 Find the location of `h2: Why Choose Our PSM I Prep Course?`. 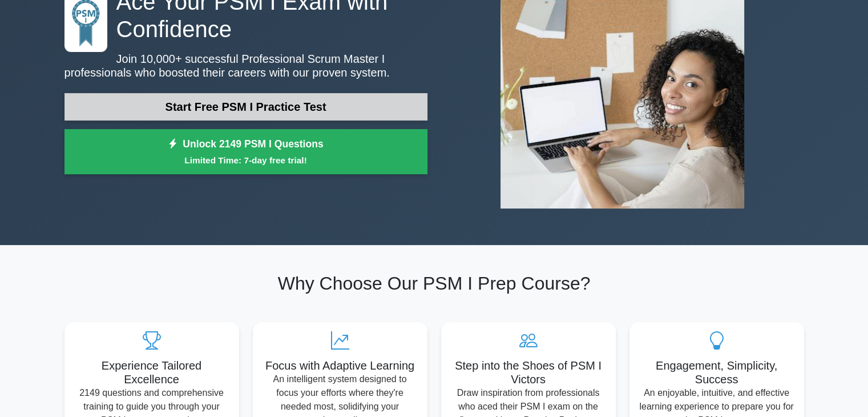

h2: Why Choose Our PSM I Prep Course? is located at coordinates (434, 283).